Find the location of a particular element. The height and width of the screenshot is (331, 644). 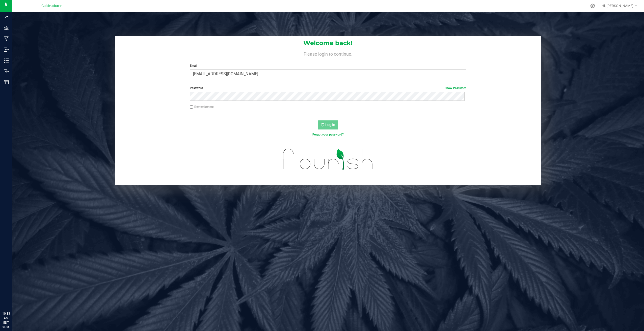

input: Remember me is located at coordinates (192, 107).